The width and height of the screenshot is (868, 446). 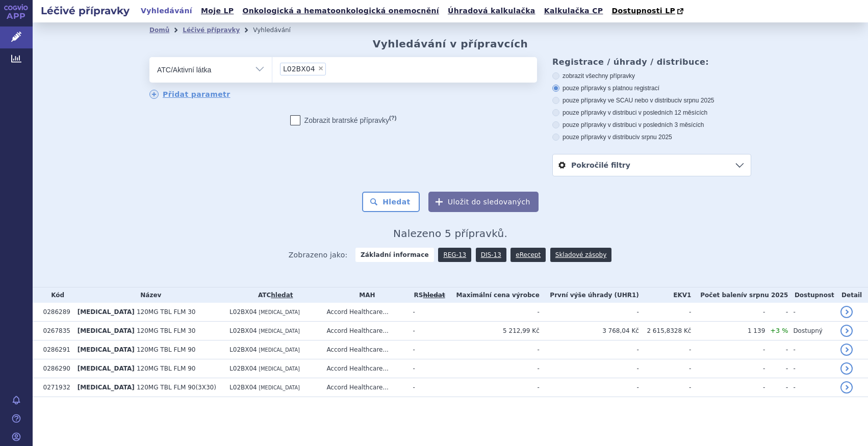 I want to click on a: hledat, so click(x=281, y=295).